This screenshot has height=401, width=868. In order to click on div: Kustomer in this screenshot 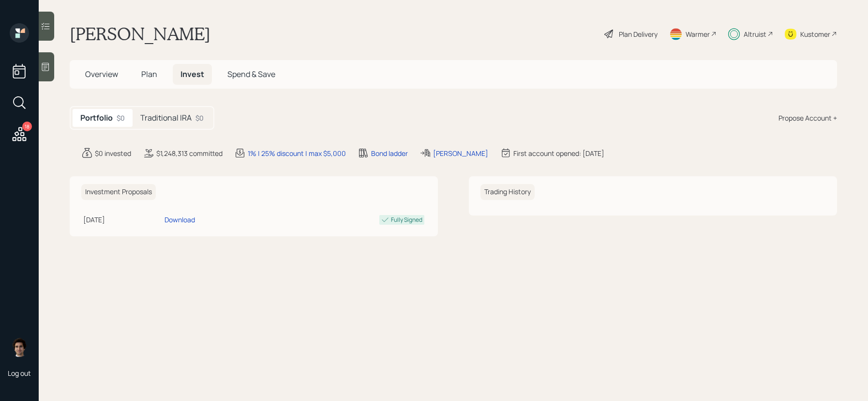, I will do `click(815, 34)`.